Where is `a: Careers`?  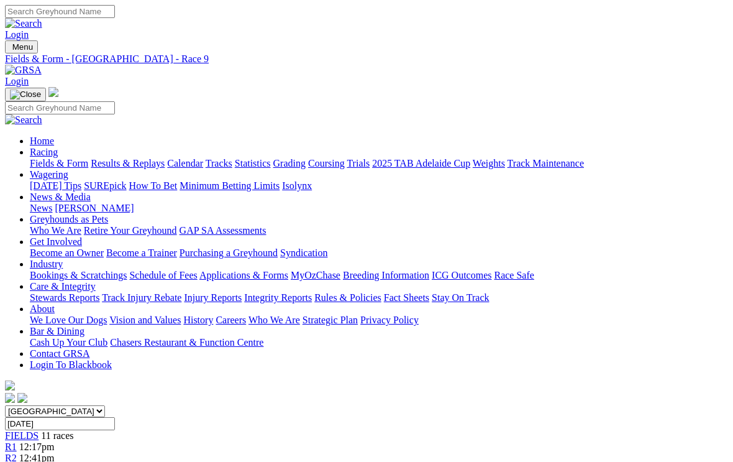
a: Careers is located at coordinates (231, 319).